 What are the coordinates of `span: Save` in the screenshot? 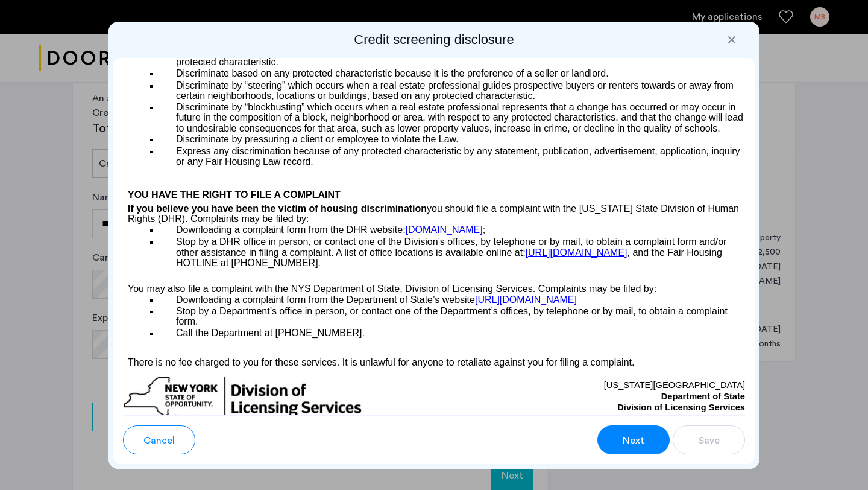 It's located at (709, 440).